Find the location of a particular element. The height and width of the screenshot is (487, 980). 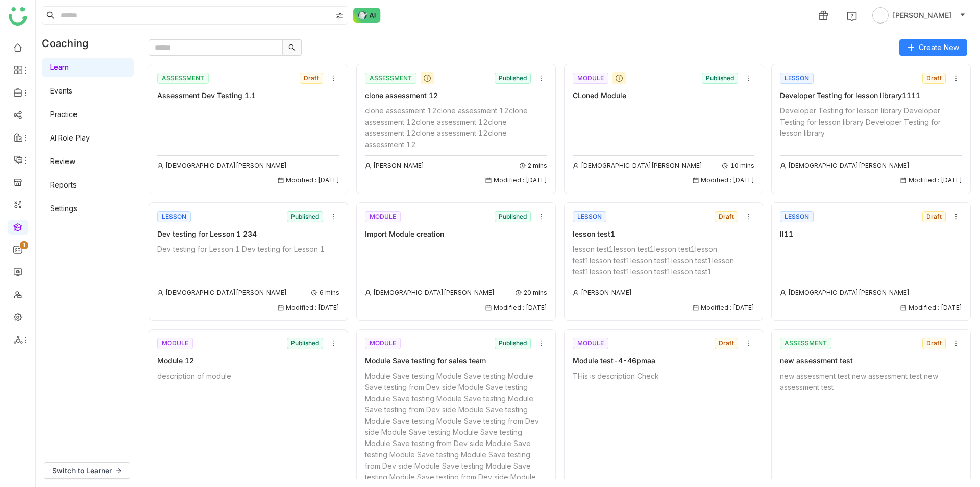

a: Reports is located at coordinates (63, 185).